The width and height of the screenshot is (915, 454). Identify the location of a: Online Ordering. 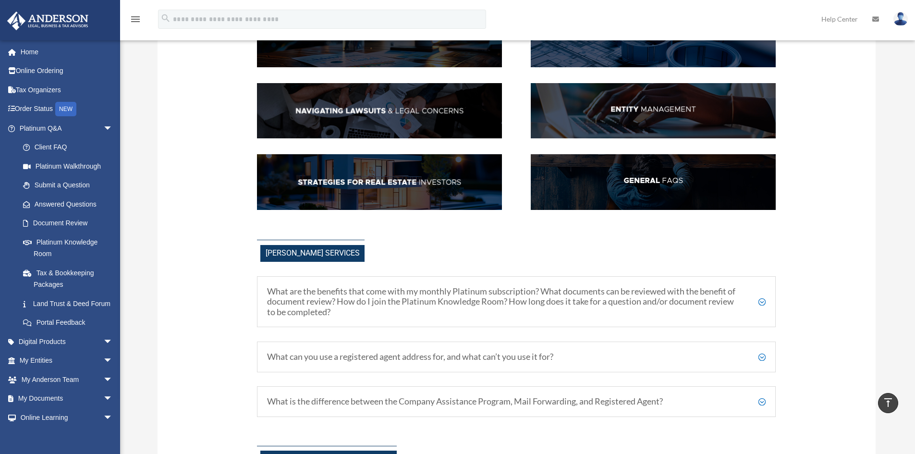
(67, 71).